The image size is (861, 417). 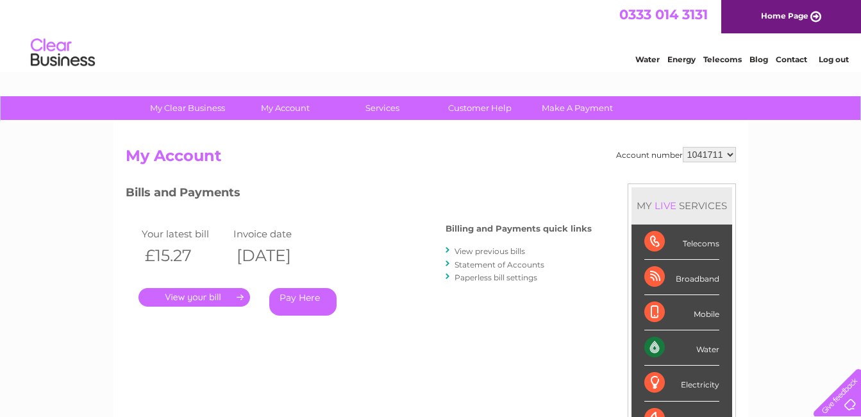 I want to click on div: Electricity, so click(x=681, y=383).